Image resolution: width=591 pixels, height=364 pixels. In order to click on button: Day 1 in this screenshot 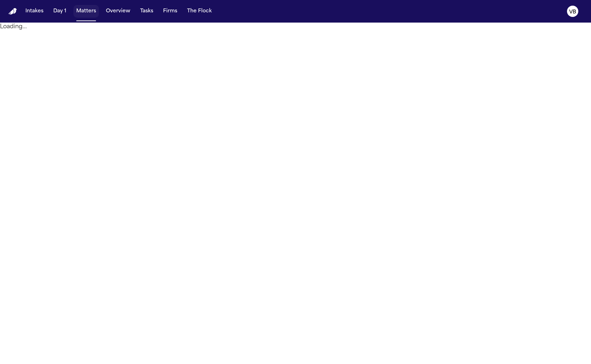, I will do `click(59, 11)`.